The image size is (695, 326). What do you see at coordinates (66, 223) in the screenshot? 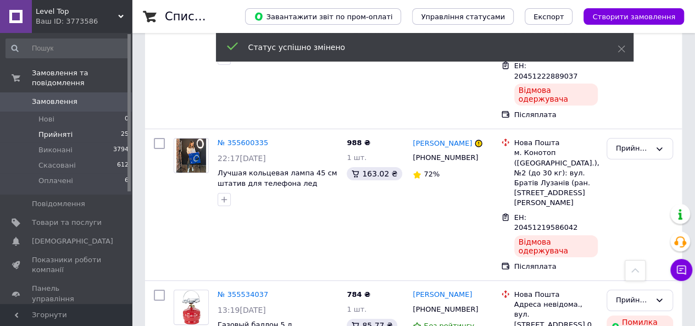
I see `span: Товари та послуги` at bounding box center [66, 223].